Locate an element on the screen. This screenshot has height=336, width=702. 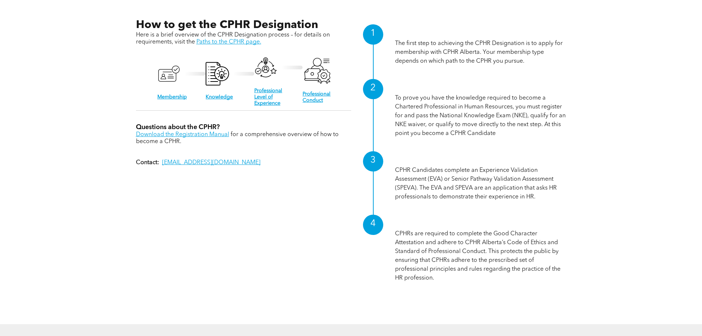
div: 1 is located at coordinates (373, 34).